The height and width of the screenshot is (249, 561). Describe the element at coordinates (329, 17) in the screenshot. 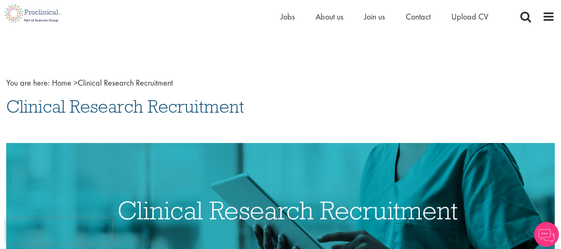

I see `span: About us` at that location.